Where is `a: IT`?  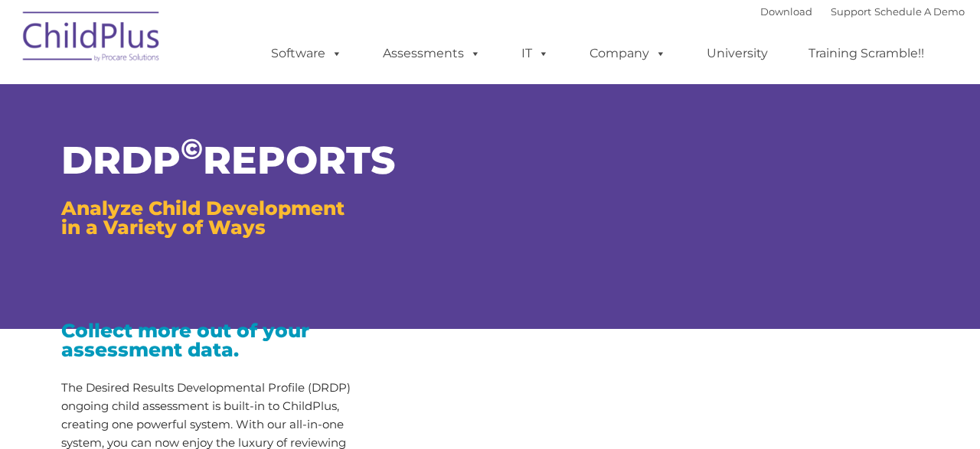 a: IT is located at coordinates (535, 53).